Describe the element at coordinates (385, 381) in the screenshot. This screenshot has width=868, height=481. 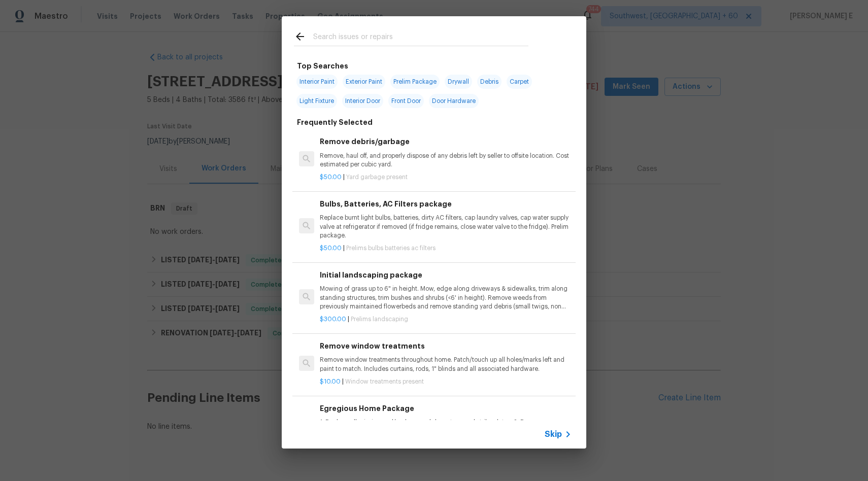
I see `span: Window treatments present` at that location.